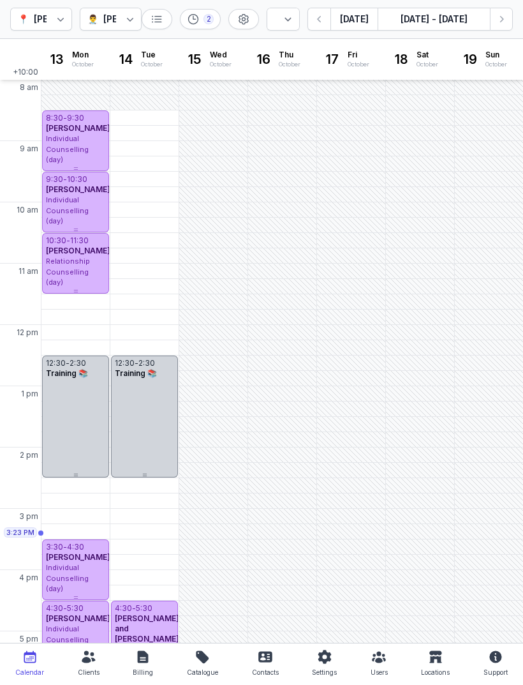 This screenshot has height=685, width=523. What do you see at coordinates (401, 59) in the screenshot?
I see `div: 18` at bounding box center [401, 59].